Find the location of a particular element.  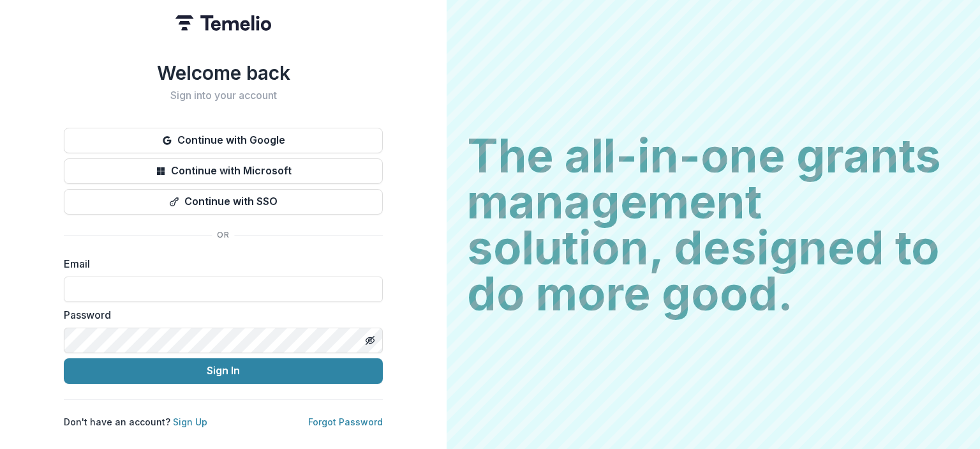

h2: Sign into your account is located at coordinates (223, 95).